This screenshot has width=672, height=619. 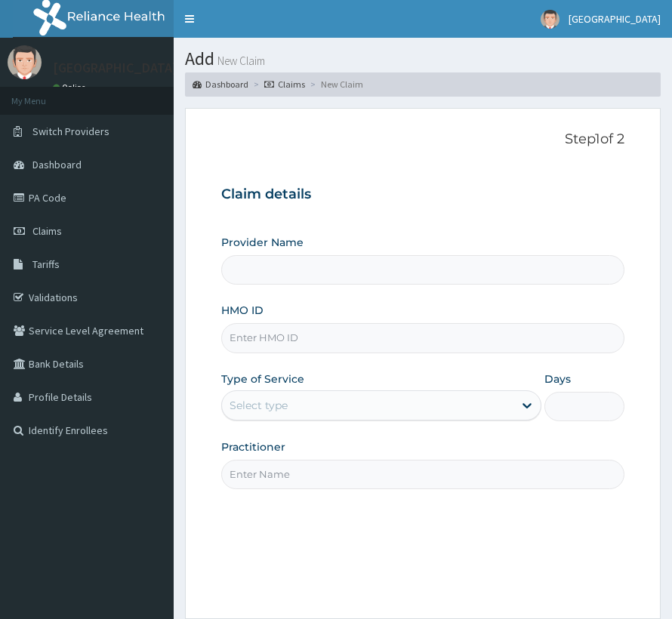 I want to click on label: HMO ID, so click(x=242, y=310).